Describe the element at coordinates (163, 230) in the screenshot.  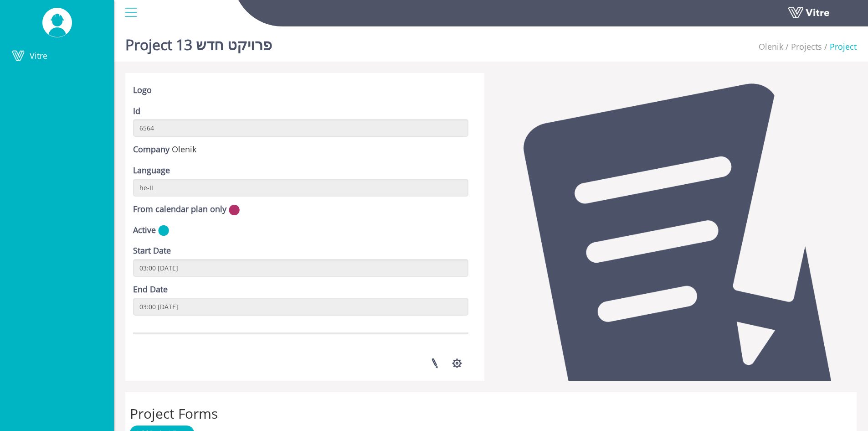
I see `img: yes` at that location.